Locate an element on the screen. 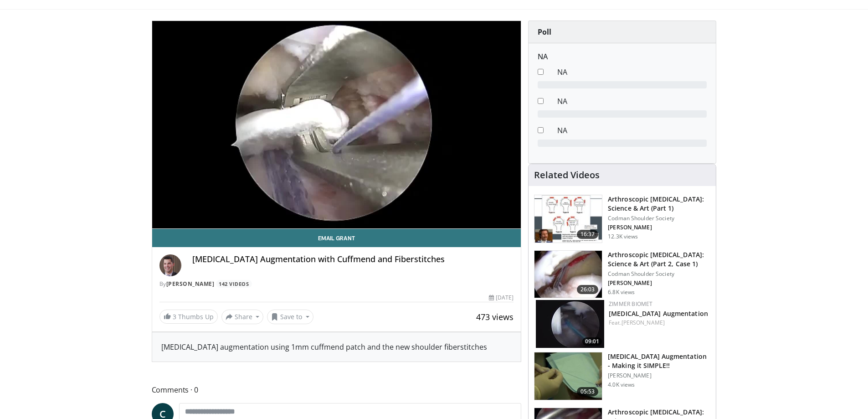  button: Save to is located at coordinates (291, 317).